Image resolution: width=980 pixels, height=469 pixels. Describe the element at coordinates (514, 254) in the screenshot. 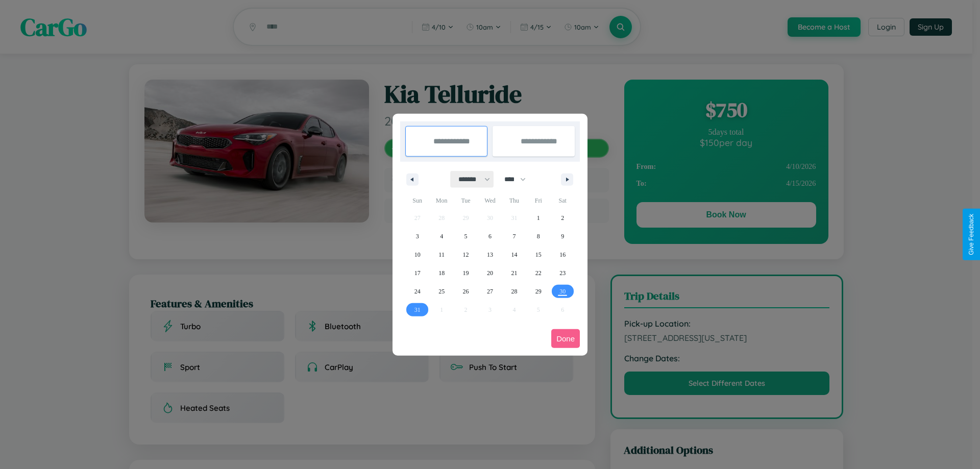

I see `span: 14` at that location.